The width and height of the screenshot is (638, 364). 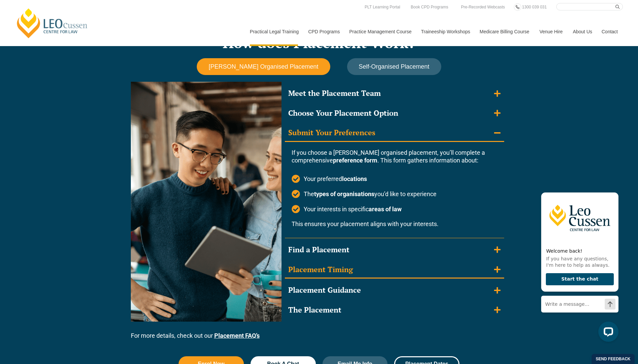 What do you see at coordinates (315, 310) in the screenshot?
I see `div: The Placement` at bounding box center [315, 310].